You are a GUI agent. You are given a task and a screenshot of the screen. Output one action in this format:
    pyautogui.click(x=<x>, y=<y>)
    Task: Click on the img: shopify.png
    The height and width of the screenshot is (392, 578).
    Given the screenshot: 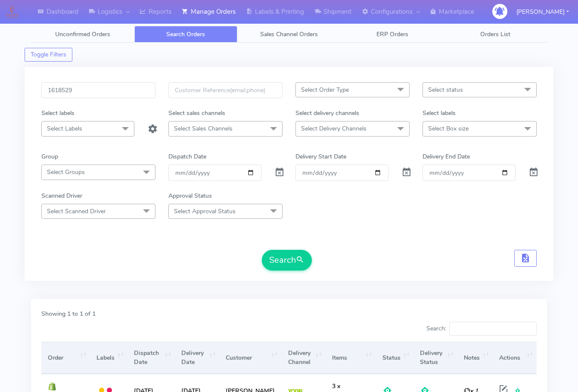 What is the action you would take?
    pyautogui.click(x=52, y=386)
    